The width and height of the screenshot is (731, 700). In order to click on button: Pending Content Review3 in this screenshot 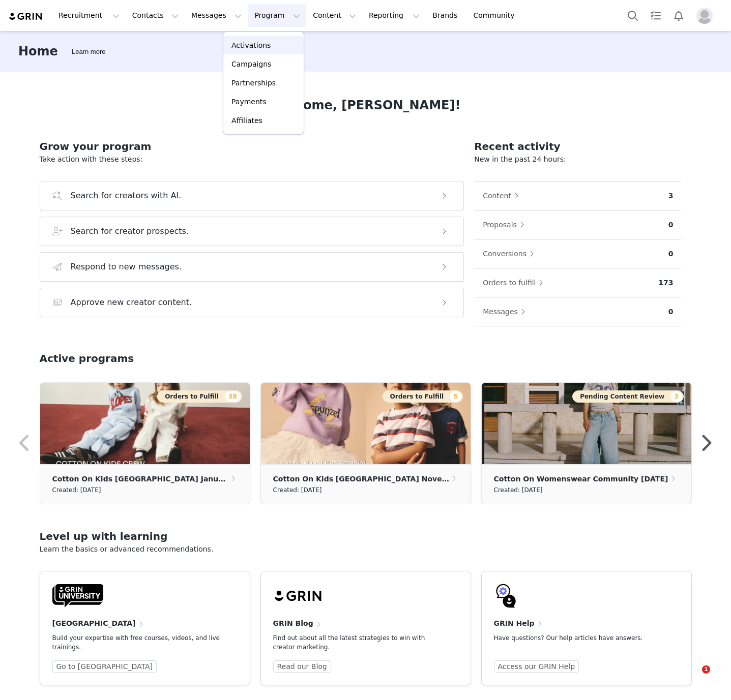, I will do `click(627, 397)`.